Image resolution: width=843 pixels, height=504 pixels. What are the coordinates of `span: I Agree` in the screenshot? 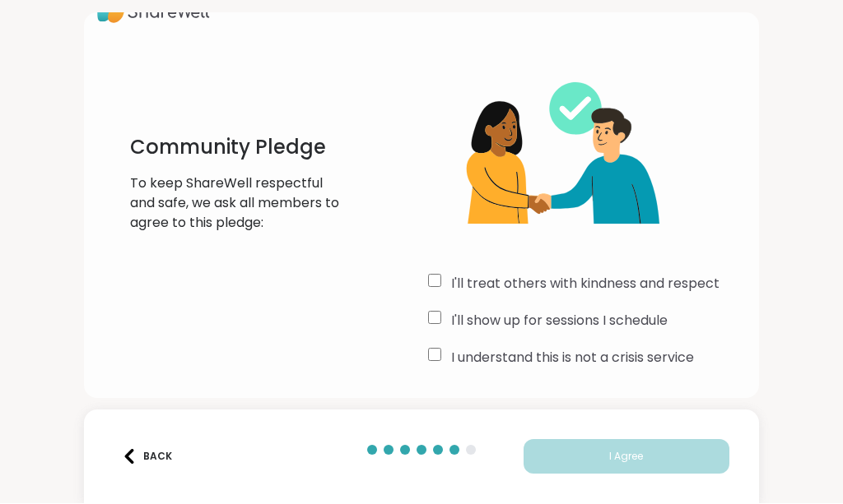 It's located at (625, 457).